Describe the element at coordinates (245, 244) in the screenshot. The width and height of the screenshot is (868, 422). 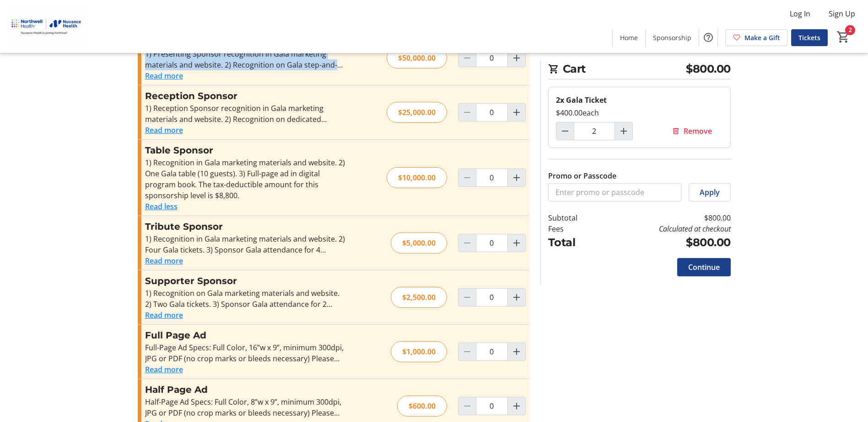
I see `div: 1) Recognition in Gala marketing materials and website. 2) Four Gala tickets. 3) Sponsor Gala att...` at that location.